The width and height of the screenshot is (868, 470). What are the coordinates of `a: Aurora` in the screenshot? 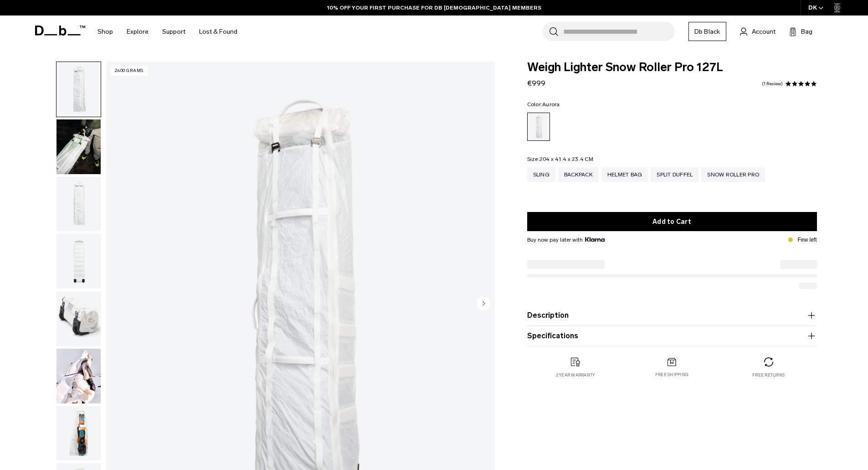 It's located at (539, 127).